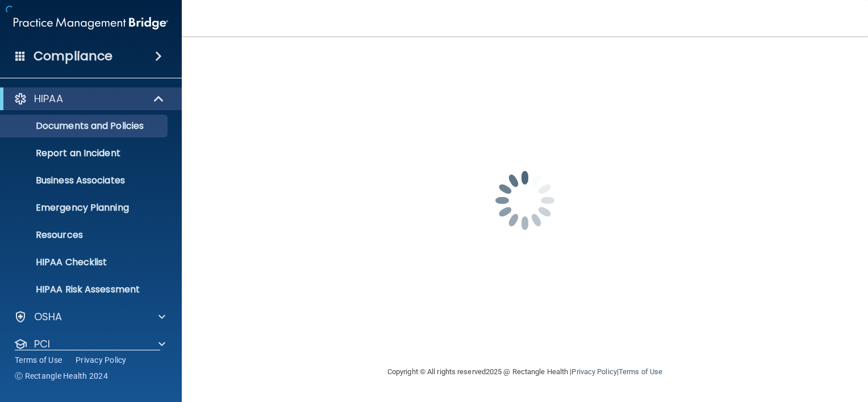 The image size is (868, 402). I want to click on p: Report an Incident, so click(85, 154).